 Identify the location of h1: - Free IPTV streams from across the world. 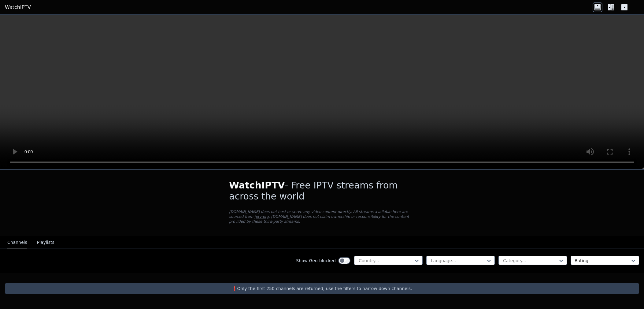
(322, 191).